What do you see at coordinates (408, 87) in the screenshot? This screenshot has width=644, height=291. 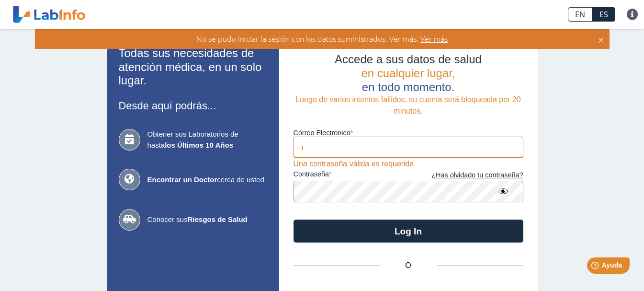 I see `span: en todo momento.` at bounding box center [408, 87].